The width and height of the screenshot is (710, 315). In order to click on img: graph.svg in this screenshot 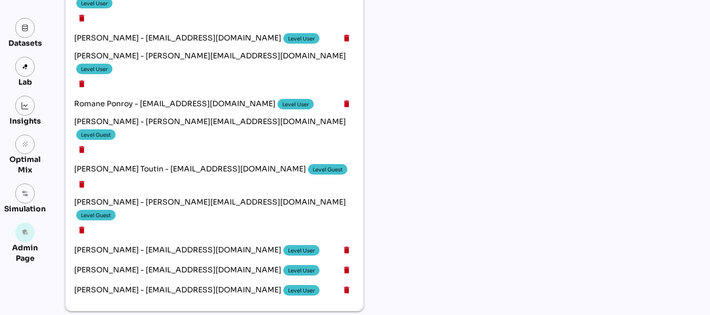, I will do `click(25, 106)`.